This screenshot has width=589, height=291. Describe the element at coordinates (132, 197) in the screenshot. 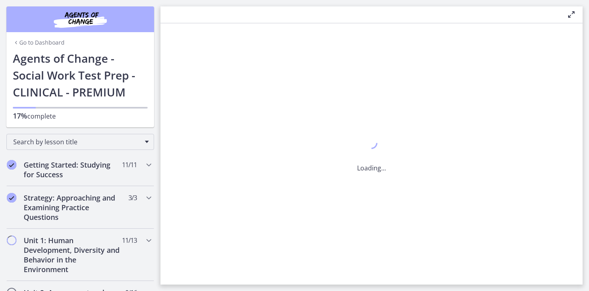

I see `span: 3 / 3` at that location.